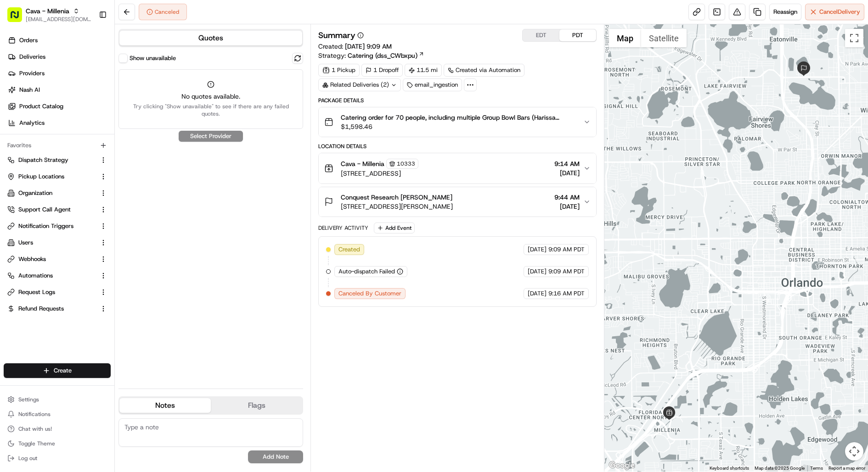 This screenshot has width=868, height=472. I want to click on a: Product Catalog, so click(59, 107).